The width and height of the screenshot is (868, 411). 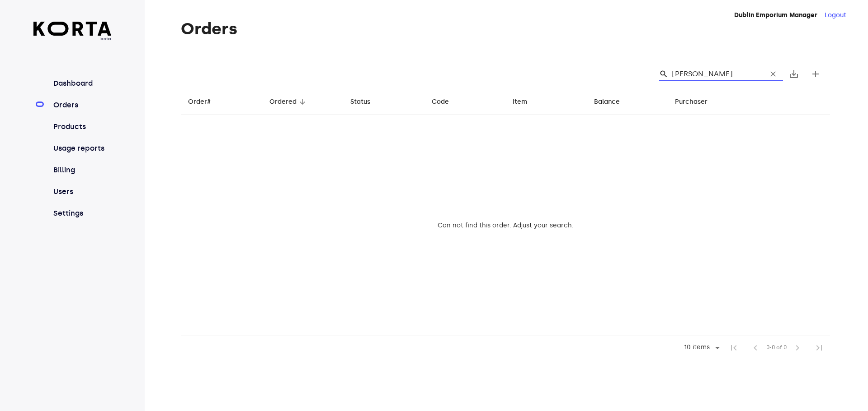 I want to click on span: Order#, so click(x=205, y=102).